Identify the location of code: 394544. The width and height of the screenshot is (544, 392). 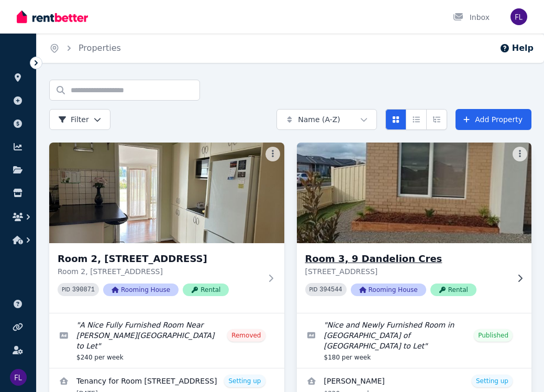
(331, 289).